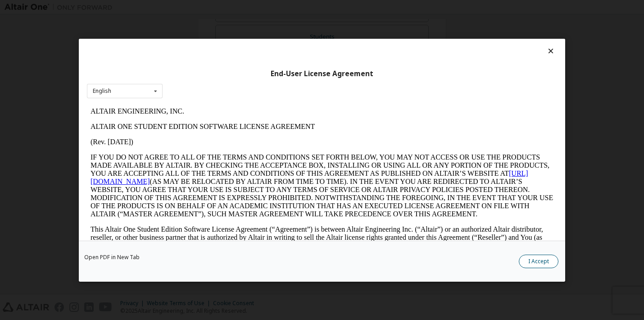 The image size is (644, 320). I want to click on p: This Altair One Student Edition Software License Agreement (“Agreement”) is between Altair Engine..., so click(235, 138).